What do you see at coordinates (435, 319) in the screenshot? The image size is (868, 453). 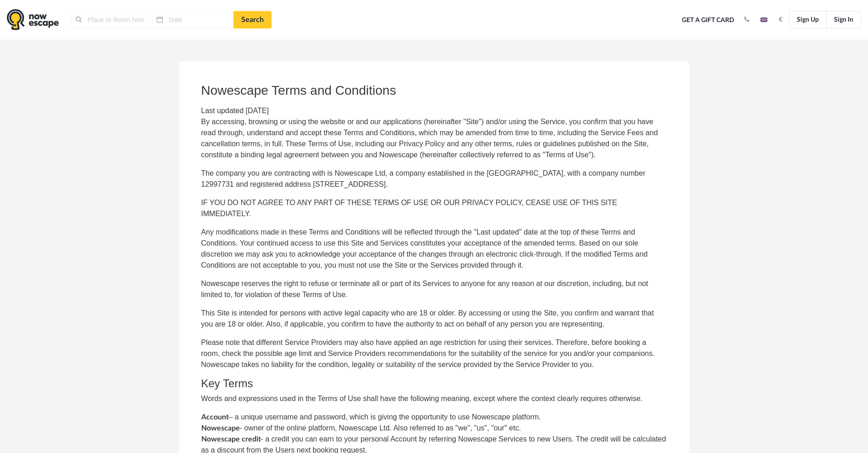 I see `p: This Site is intended for persons with active legal capacity who are 18 or older. By accessing or...` at bounding box center [435, 319].